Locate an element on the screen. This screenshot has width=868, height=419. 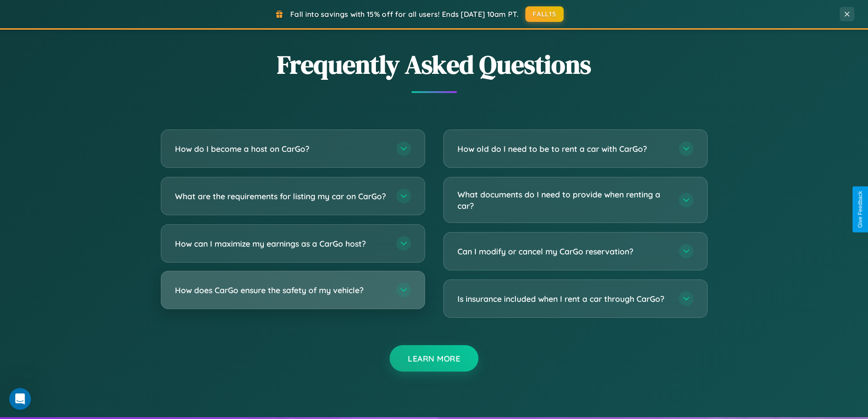
h2: Frequently Asked Questions is located at coordinates (434, 64).